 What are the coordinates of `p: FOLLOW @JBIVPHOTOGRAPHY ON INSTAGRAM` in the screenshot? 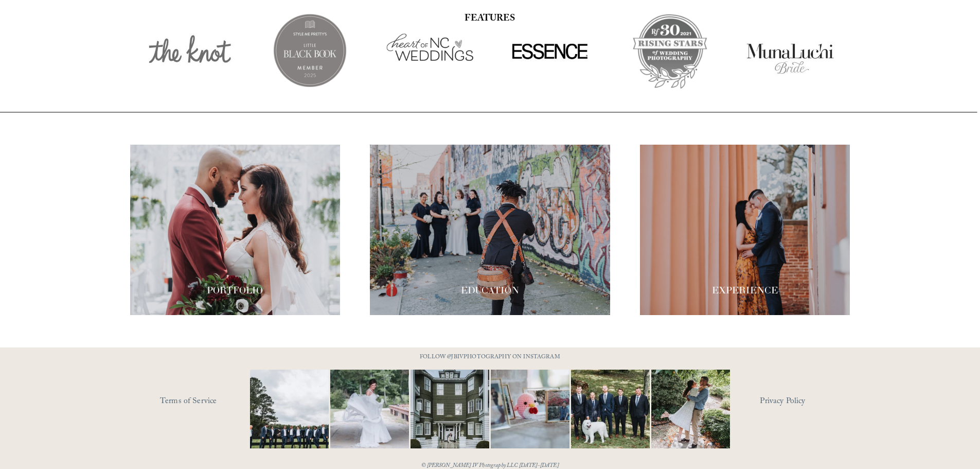 It's located at (491, 358).